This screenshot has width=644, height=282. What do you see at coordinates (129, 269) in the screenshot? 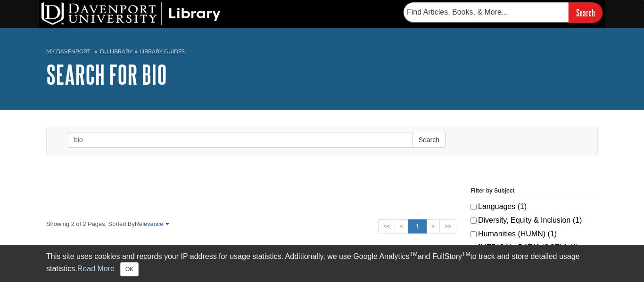
I see `button: Close` at bounding box center [129, 269].